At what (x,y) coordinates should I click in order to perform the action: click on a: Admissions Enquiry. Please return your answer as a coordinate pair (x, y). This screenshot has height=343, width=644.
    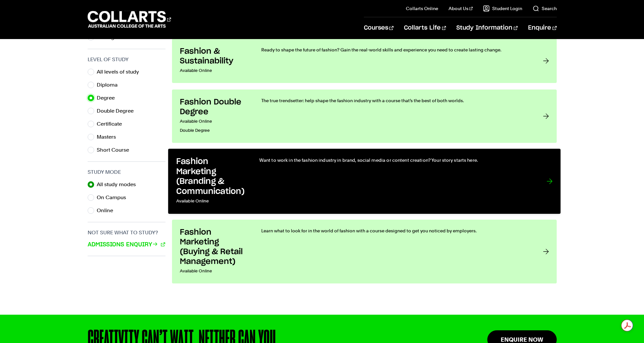
    Looking at the image, I should click on (126, 245).